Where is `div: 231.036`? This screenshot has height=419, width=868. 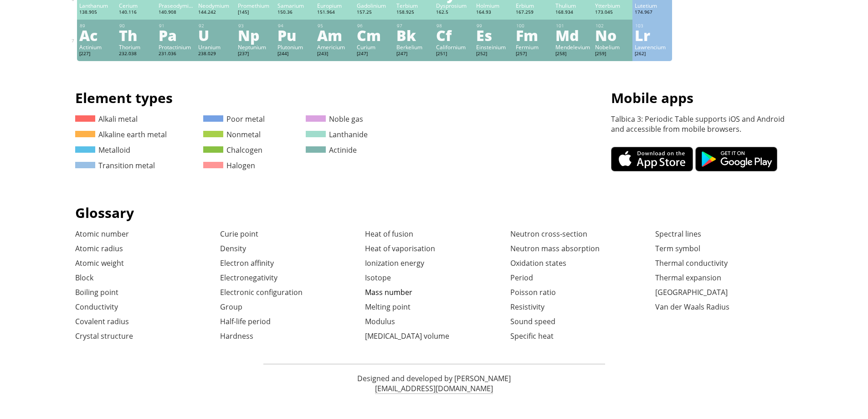
div: 231.036 is located at coordinates (176, 54).